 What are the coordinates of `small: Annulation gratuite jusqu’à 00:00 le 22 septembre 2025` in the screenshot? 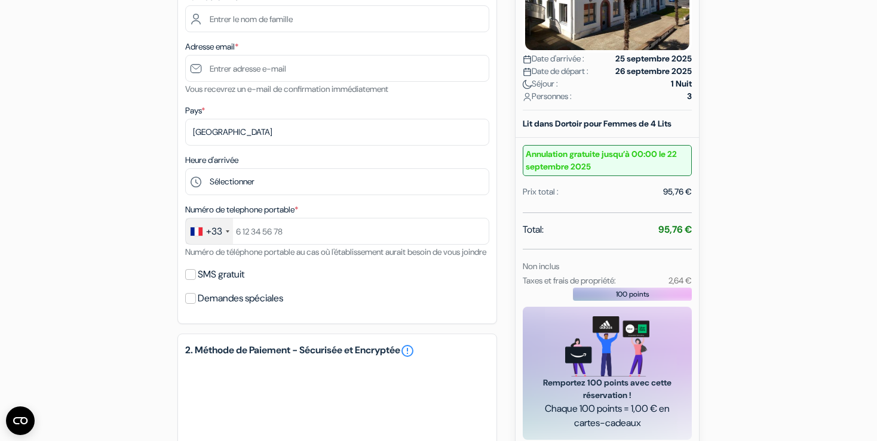 It's located at (607, 161).